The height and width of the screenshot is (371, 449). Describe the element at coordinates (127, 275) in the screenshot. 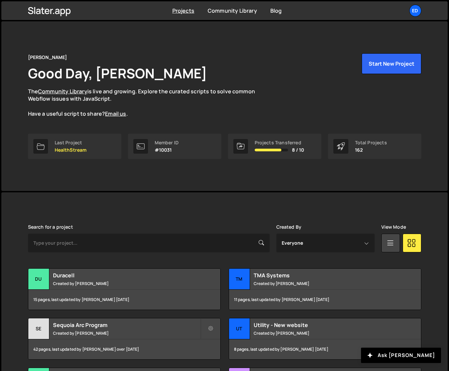

I see `h2: Duracell` at that location.